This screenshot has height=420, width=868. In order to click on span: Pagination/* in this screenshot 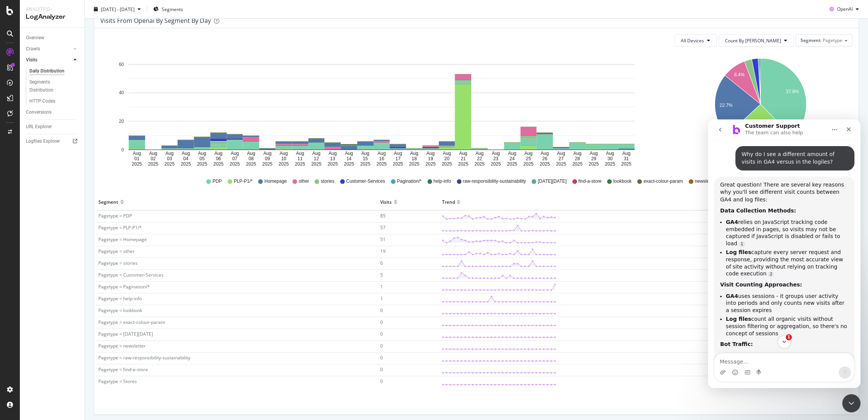, I will do `click(409, 181)`.